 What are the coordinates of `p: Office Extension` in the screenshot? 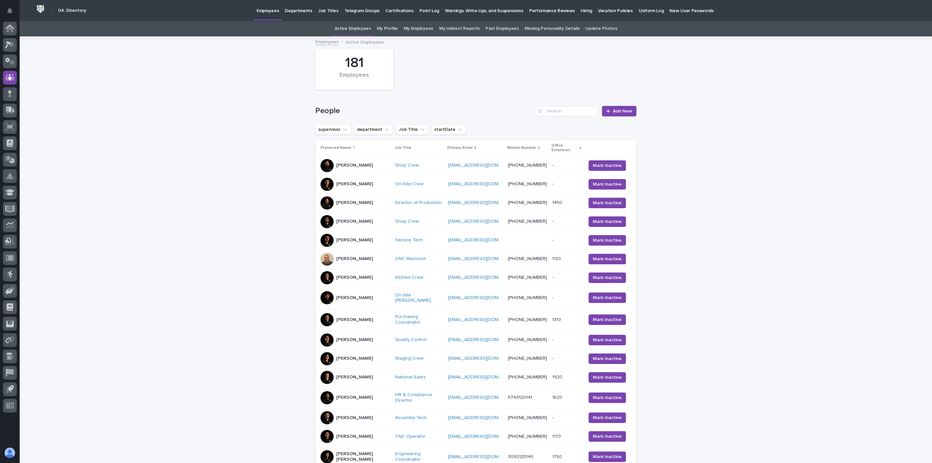 It's located at (565, 148).